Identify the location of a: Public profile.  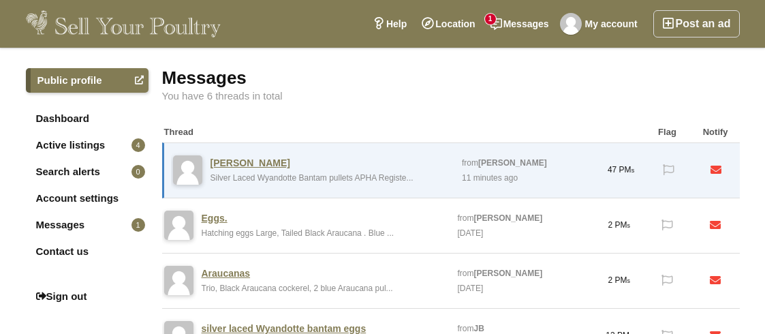
(87, 80).